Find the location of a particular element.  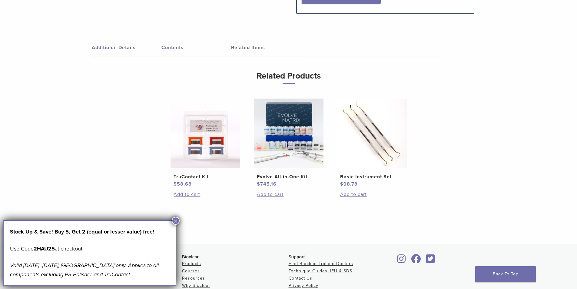

img: Evolve All-in-One Kit is located at coordinates (289, 133).